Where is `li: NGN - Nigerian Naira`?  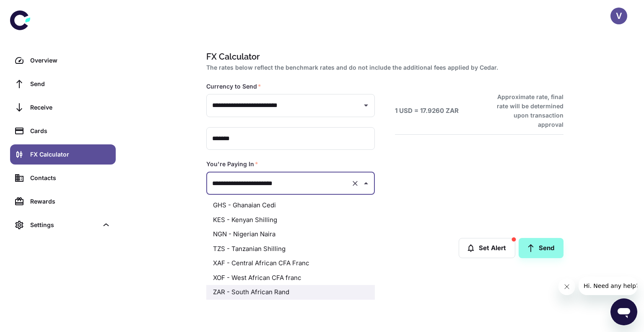 li: NGN - Nigerian Naira is located at coordinates (290, 234).